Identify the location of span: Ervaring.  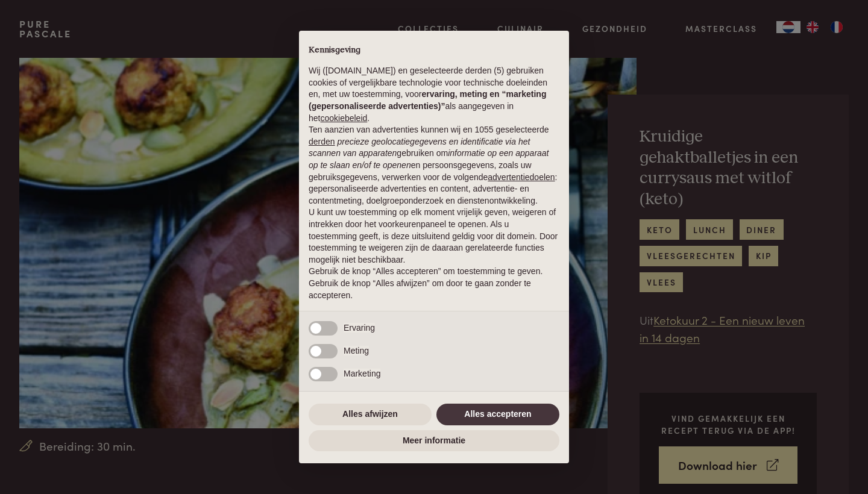
(359, 328).